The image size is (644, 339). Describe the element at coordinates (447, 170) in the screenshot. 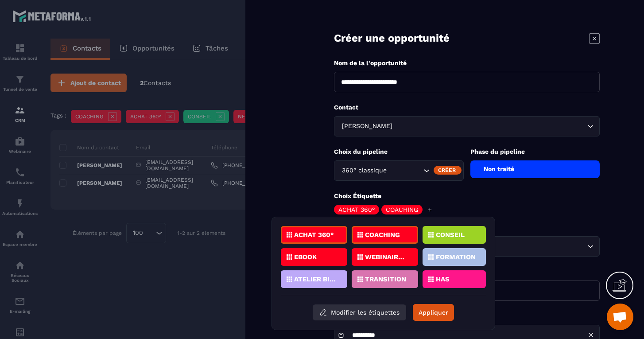

I see `div: Créer` at that location.